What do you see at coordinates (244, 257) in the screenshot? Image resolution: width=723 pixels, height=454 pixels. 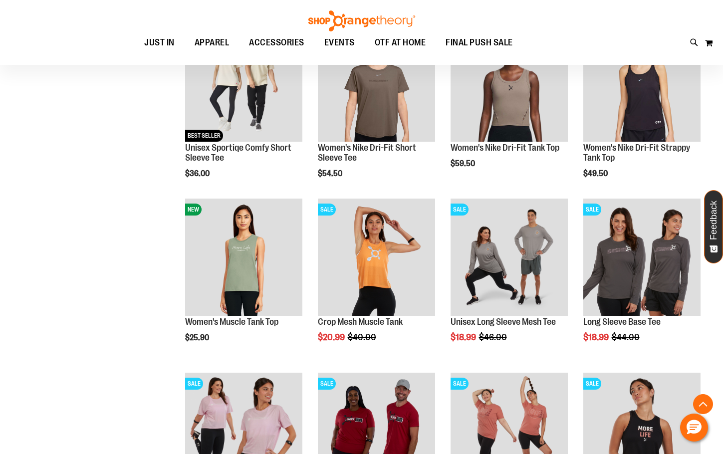 I see `img: Women's Muscle Tank Top` at bounding box center [244, 257].